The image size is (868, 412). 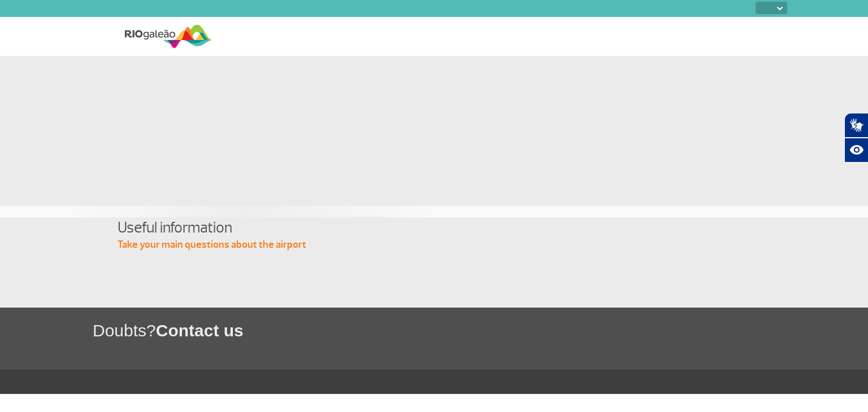 What do you see at coordinates (199, 330) in the screenshot?
I see `span: Contact us` at bounding box center [199, 330].